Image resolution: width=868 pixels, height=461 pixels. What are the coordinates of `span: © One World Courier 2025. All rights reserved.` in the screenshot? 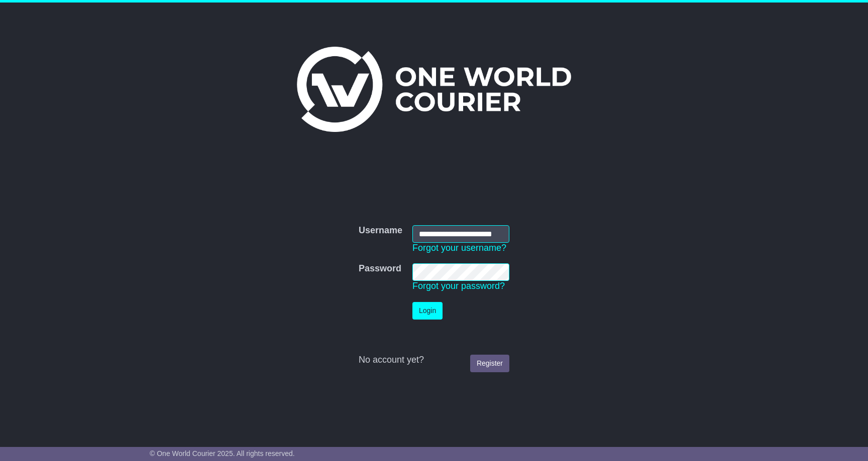 It's located at (222, 454).